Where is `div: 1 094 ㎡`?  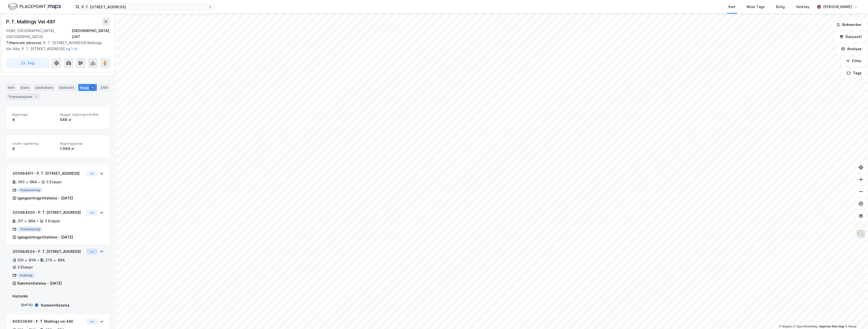 div: 1 094 ㎡ is located at coordinates (82, 149).